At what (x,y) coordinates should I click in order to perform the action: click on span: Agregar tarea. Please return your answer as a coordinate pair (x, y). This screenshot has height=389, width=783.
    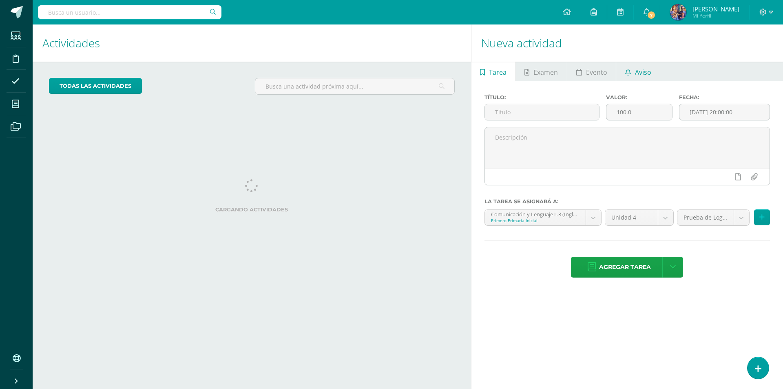
    Looking at the image, I should click on (625, 267).